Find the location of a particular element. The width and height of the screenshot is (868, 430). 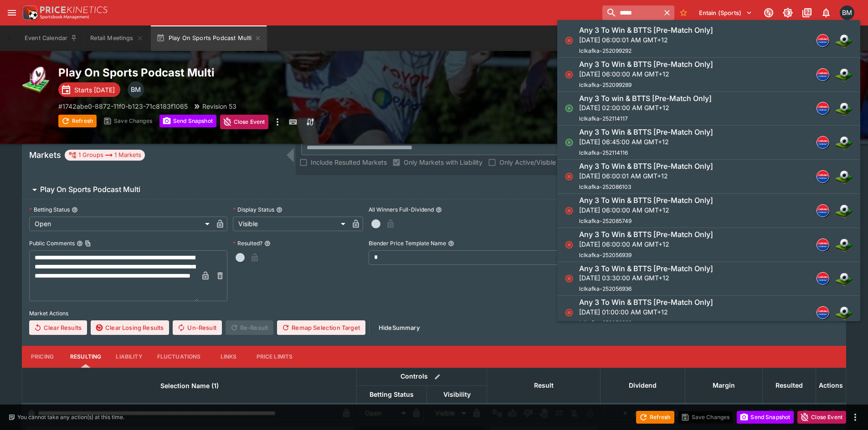

button: Notifications is located at coordinates (826, 13).